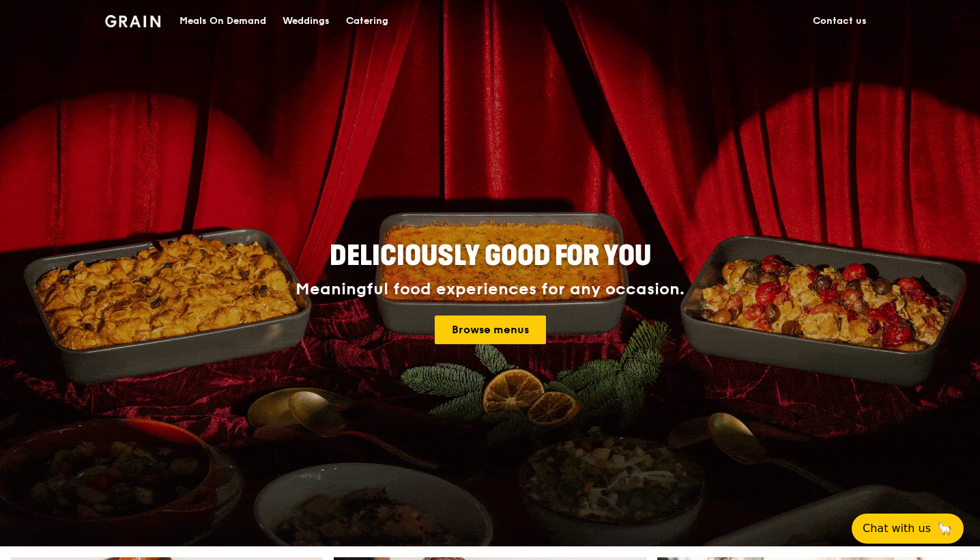 The width and height of the screenshot is (980, 560). I want to click on a: Browse menus, so click(490, 330).